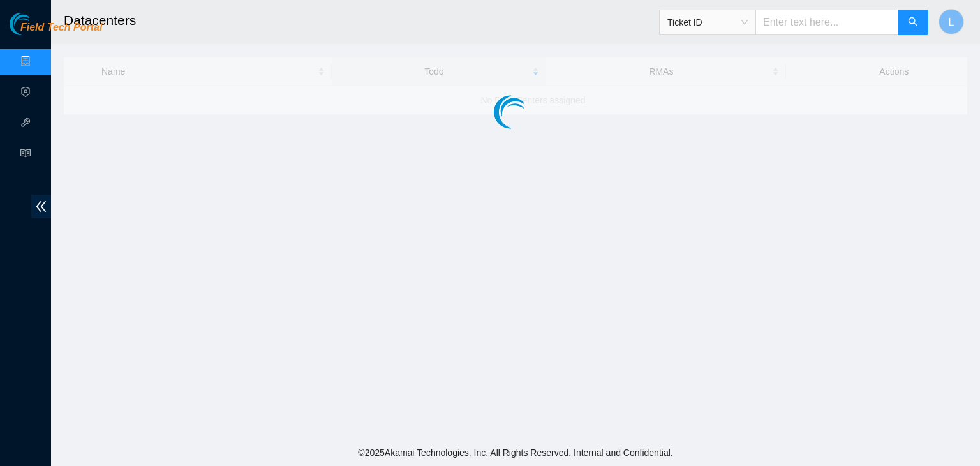 The width and height of the screenshot is (980, 466). What do you see at coordinates (61, 27) in the screenshot?
I see `span: Field Tech Portal` at bounding box center [61, 27].